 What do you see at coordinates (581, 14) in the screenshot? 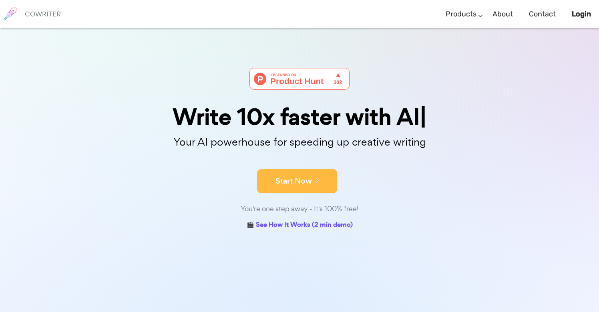
I see `a: Login` at bounding box center [581, 14].